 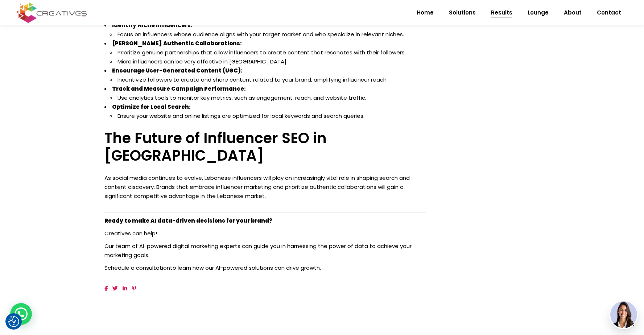 I want to click on span: Home, so click(x=425, y=13).